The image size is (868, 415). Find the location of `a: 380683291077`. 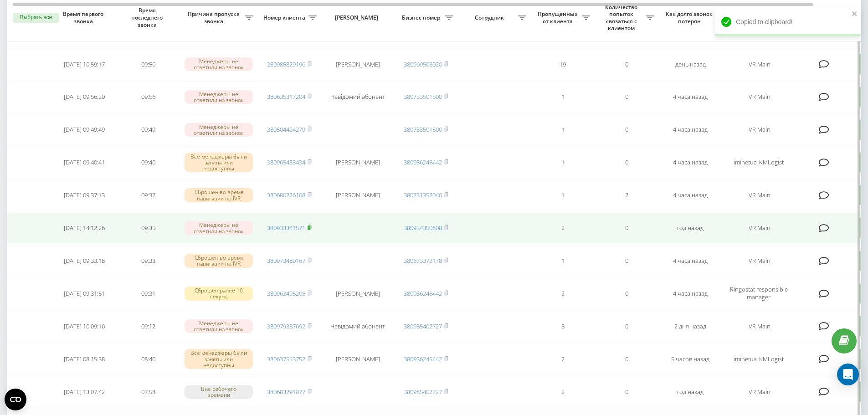

a: 380683291077 is located at coordinates (286, 392).